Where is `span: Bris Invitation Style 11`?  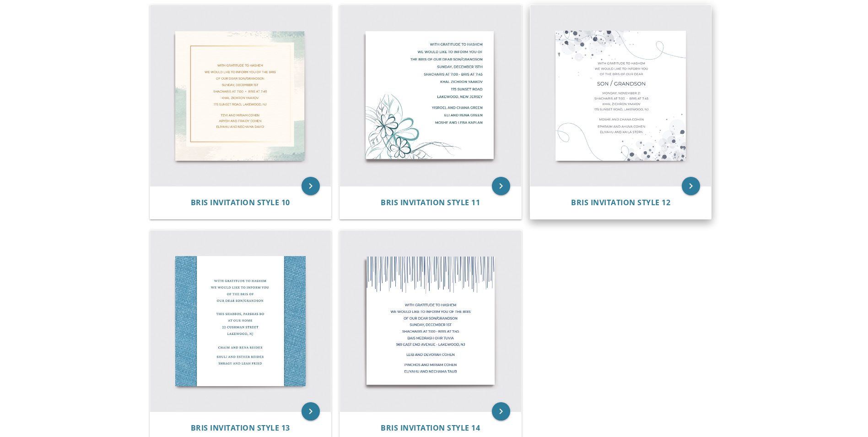 span: Bris Invitation Style 11 is located at coordinates (430, 203).